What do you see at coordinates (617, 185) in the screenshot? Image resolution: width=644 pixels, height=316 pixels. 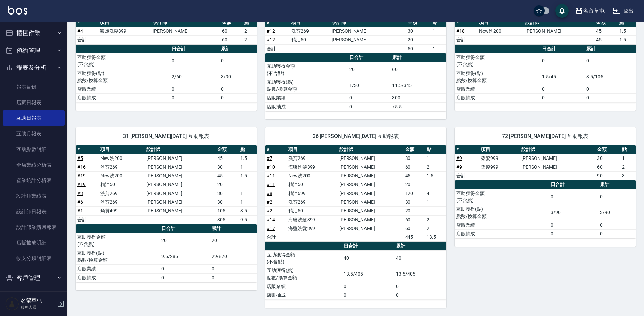 I see `th: 累計` at bounding box center [617, 185].